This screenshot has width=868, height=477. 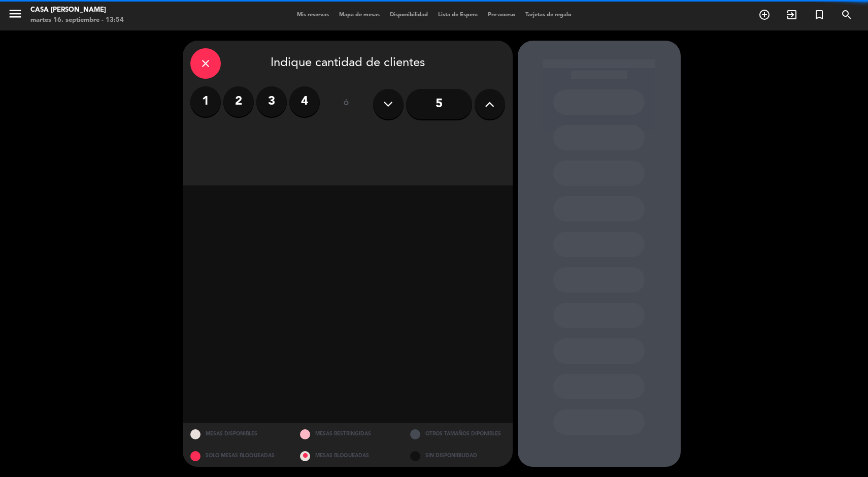 I want to click on span: Tarjetas de regalo, so click(x=548, y=15).